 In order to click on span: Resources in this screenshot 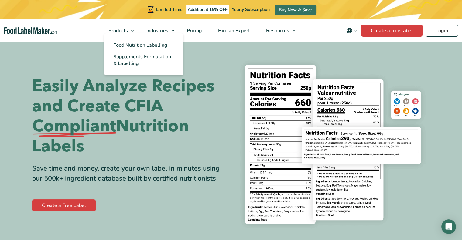, I will do `click(277, 31)`.